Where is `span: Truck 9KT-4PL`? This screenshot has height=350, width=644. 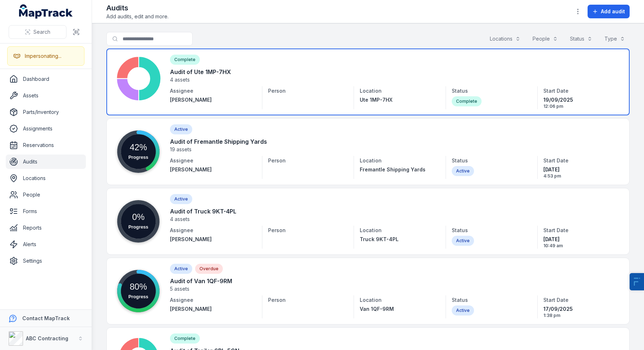 span: Truck 9KT-4PL is located at coordinates (379, 239).